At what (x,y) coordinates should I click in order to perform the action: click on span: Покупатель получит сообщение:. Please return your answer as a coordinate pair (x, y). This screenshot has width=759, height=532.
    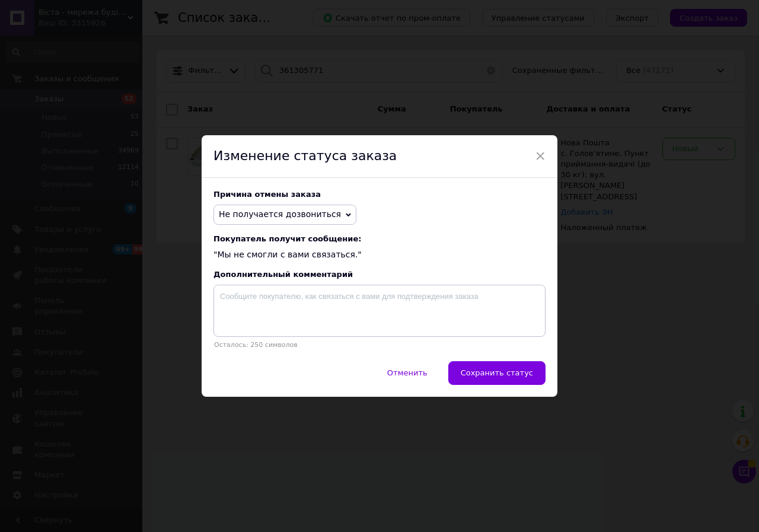
    Looking at the image, I should click on (380, 238).